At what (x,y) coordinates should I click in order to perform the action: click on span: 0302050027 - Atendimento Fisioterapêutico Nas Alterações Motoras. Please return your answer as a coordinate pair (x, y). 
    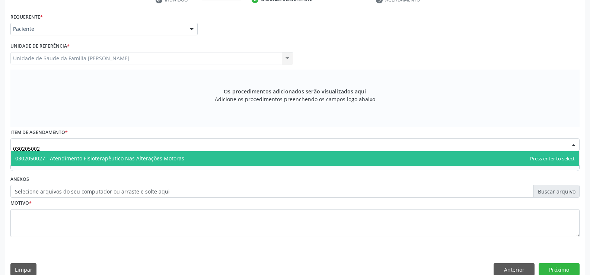
    Looking at the image, I should click on (100, 158).